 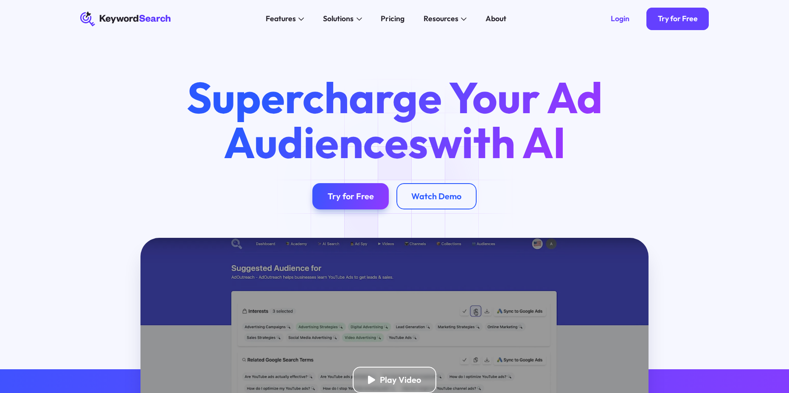 What do you see at coordinates (620, 19) in the screenshot?
I see `a: Login` at bounding box center [620, 19].